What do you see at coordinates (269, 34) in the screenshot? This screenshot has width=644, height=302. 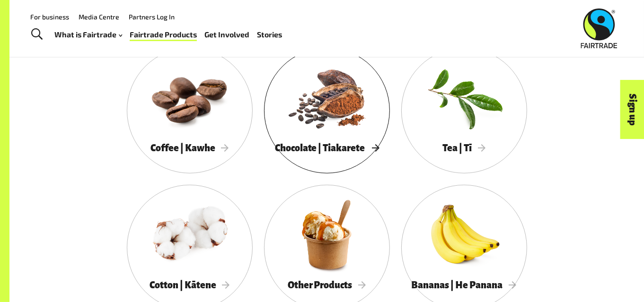 I see `a: Stories` at bounding box center [269, 34].